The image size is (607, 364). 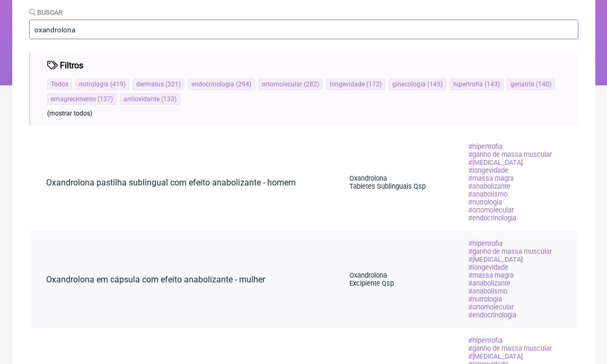 What do you see at coordinates (104, 99) in the screenshot?
I see `span: ( 137 )` at bounding box center [104, 99].